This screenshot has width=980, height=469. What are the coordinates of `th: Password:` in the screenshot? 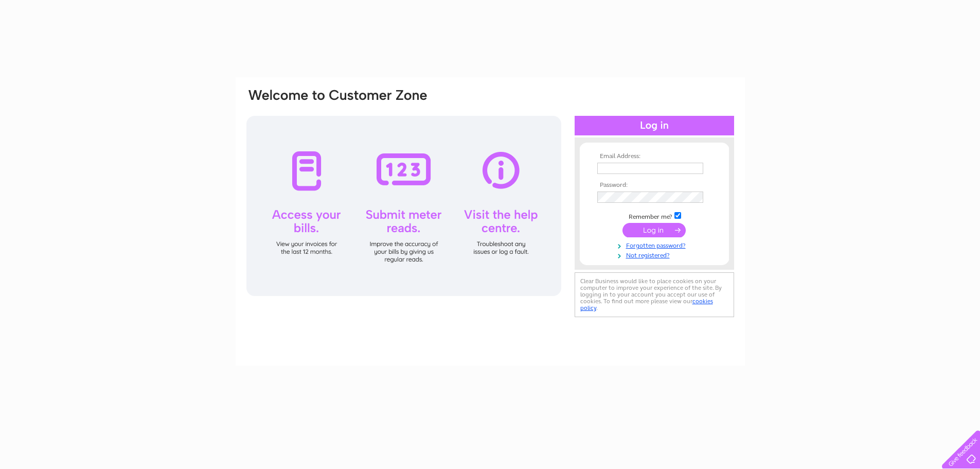 It's located at (654, 185).